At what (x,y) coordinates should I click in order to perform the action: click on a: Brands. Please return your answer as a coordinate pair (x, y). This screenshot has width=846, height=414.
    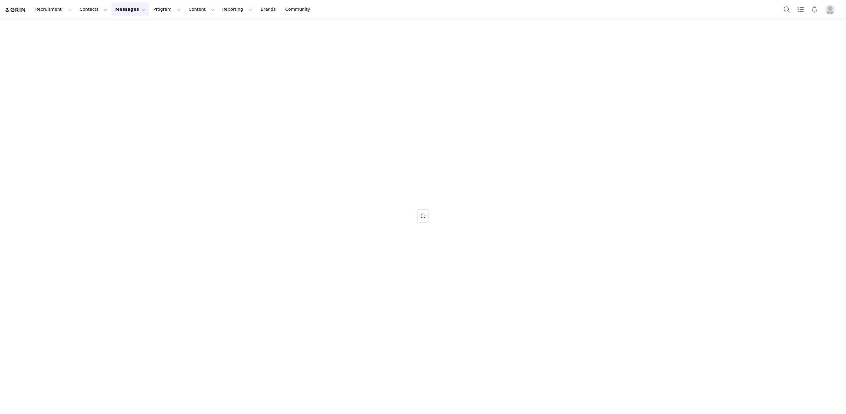
    Looking at the image, I should click on (269, 9).